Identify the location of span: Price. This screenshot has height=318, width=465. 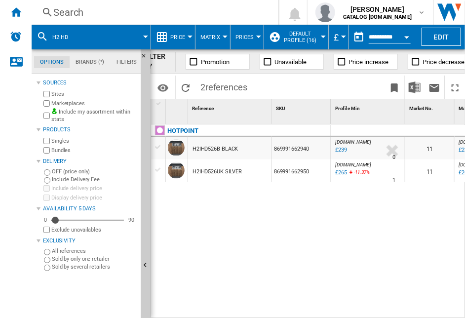
(178, 37).